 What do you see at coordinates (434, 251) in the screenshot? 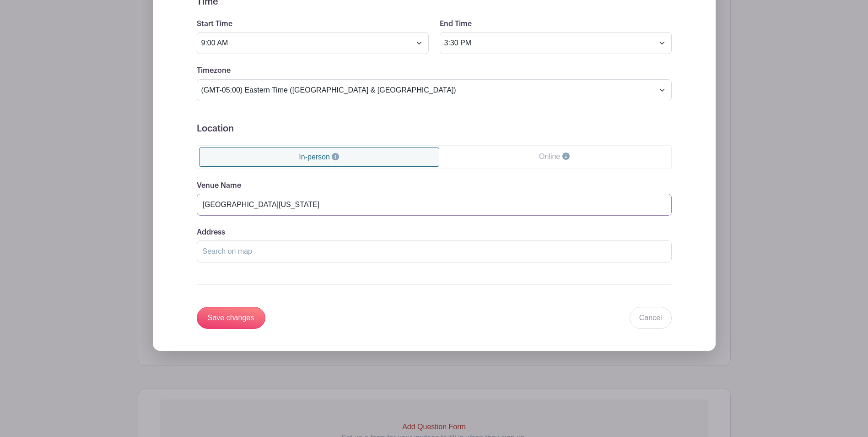
I see `input: Search on map` at bounding box center [434, 251].